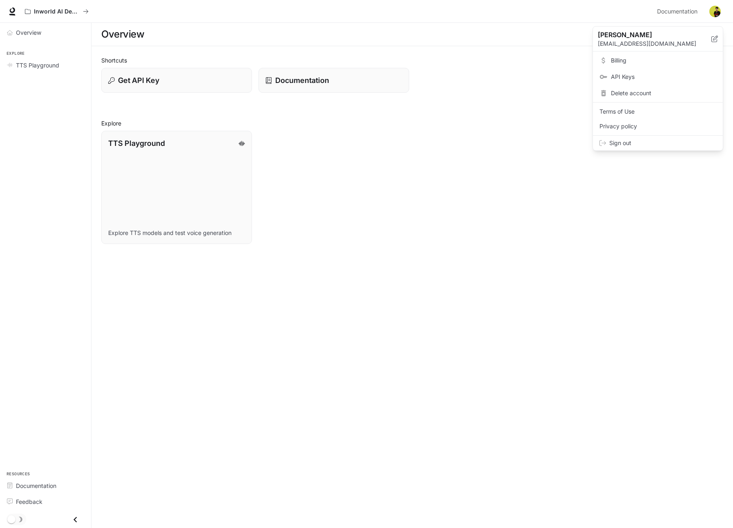  Describe the element at coordinates (658, 126) in the screenshot. I see `span: Privacy policy` at that location.